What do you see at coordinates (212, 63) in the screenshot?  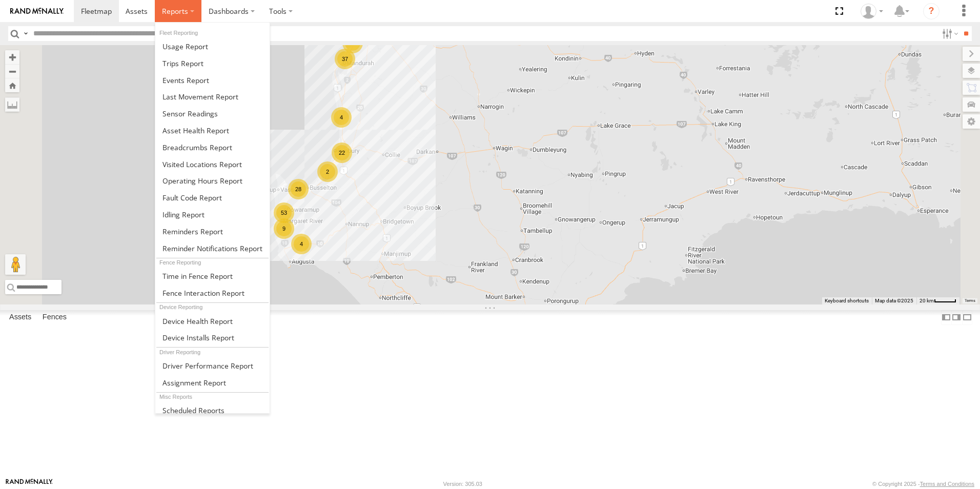 I see `a: Trips Report` at bounding box center [212, 63].